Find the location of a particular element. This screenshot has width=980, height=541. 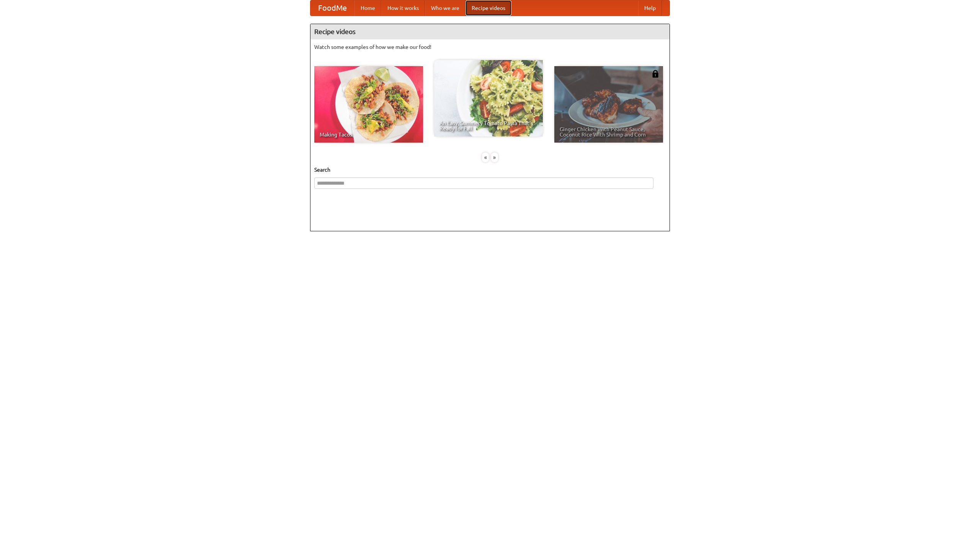

img: 483408.png is located at coordinates (655, 74).